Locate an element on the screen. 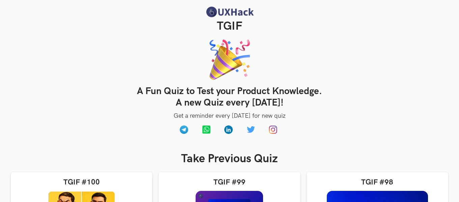 The height and width of the screenshot is (202, 459). img: UXHack LinkedIn channel is located at coordinates (228, 129).